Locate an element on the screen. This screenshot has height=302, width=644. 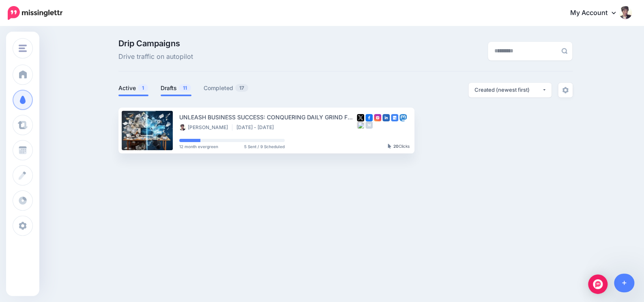
span: Drive traffic on autopilot is located at coordinates (156, 57).